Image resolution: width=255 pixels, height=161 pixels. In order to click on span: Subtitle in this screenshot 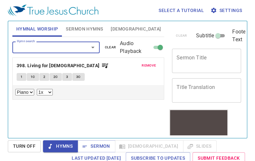, I will do `click(205, 36)`.